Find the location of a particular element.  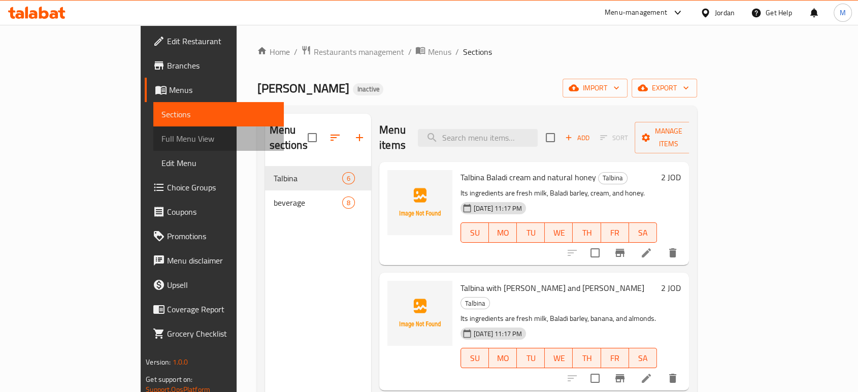

span: Restaurants management is located at coordinates (359, 52).